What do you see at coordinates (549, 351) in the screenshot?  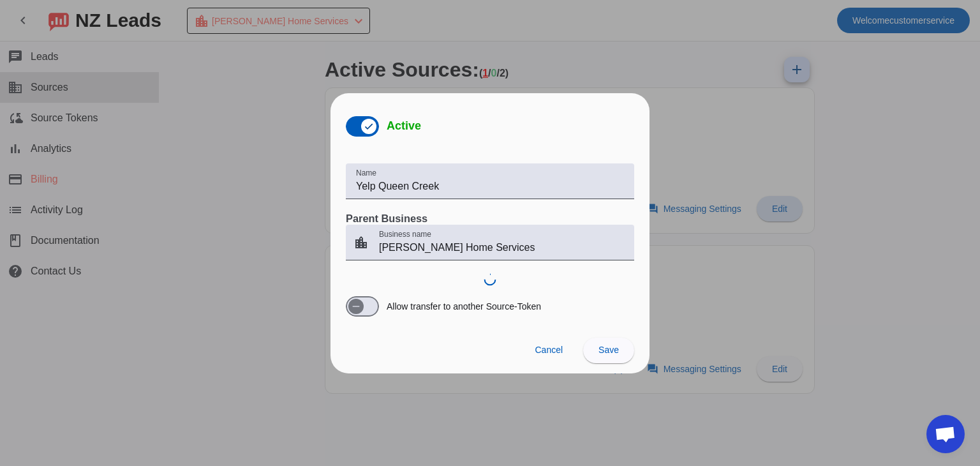 I see `button: Cancel` at bounding box center [549, 351].